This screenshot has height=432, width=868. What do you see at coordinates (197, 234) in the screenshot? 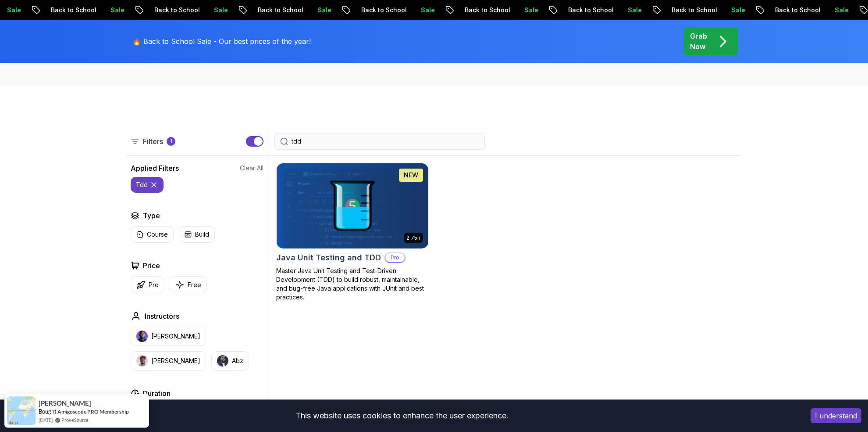
I see `button: Build` at bounding box center [197, 234].